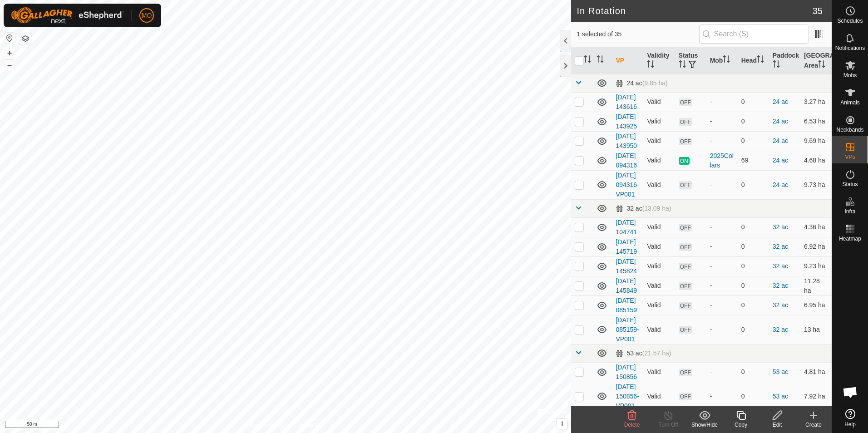 This screenshot has width=868, height=433. Describe the element at coordinates (851, 392) in the screenshot. I see `a: Open chat` at that location.